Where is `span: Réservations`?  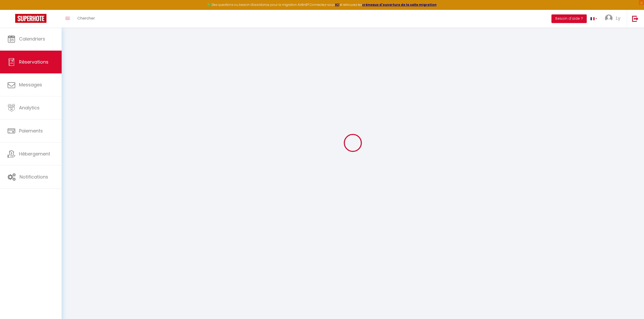
span: Réservations is located at coordinates (34, 62).